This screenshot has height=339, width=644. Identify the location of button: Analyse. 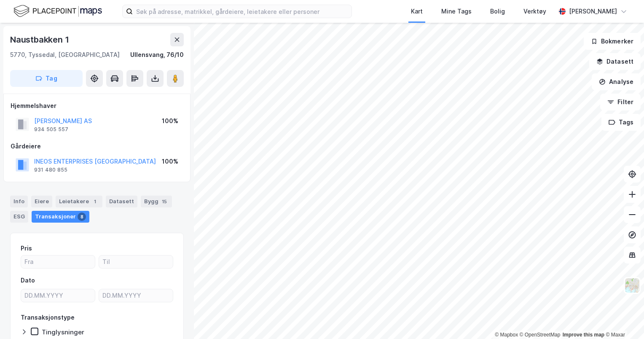
(616, 82).